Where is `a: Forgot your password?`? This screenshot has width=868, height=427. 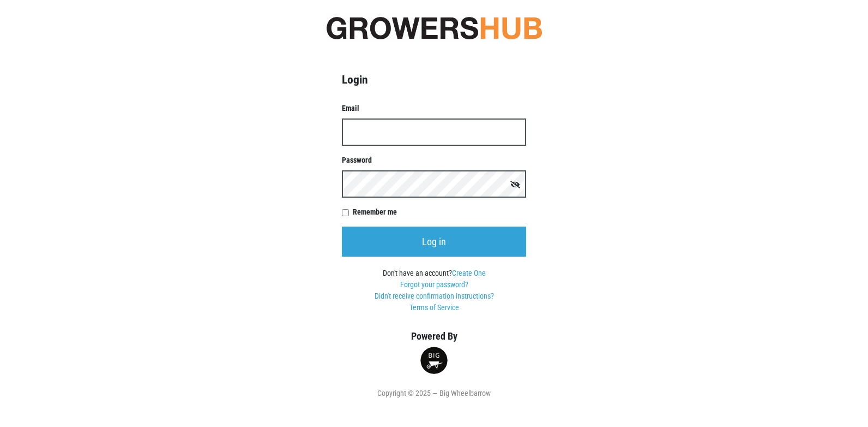 a: Forgot your password? is located at coordinates (434, 284).